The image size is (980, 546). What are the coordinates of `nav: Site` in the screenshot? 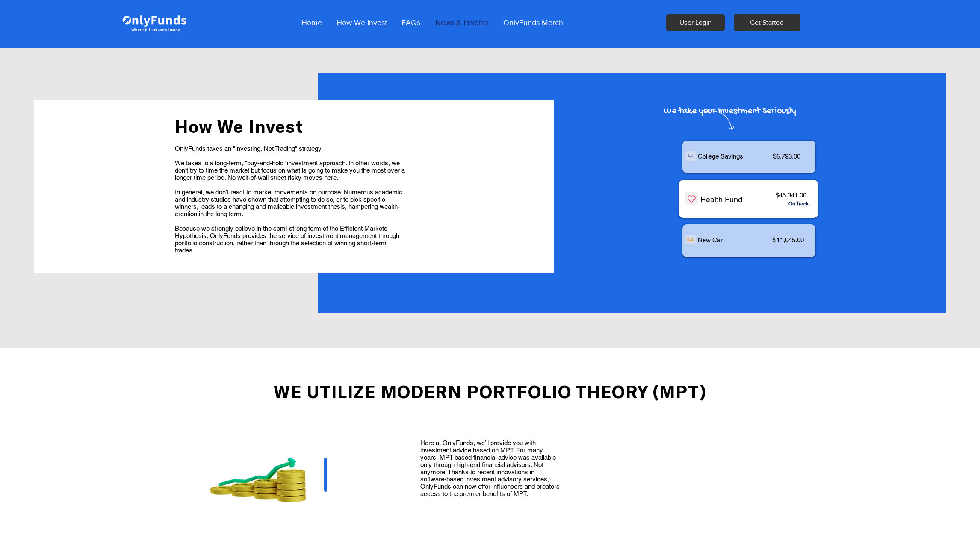 It's located at (432, 23).